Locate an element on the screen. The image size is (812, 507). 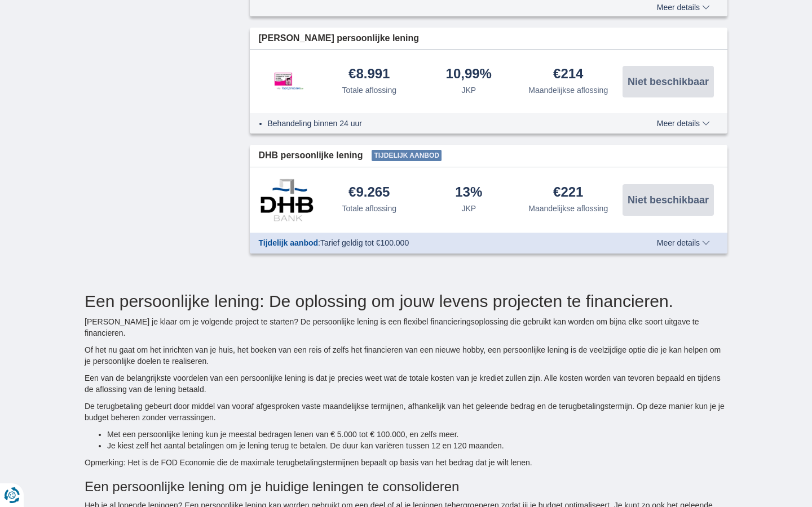
h3: Een persoonlijke lening om je huidige leningen te consolideren is located at coordinates (406, 487).